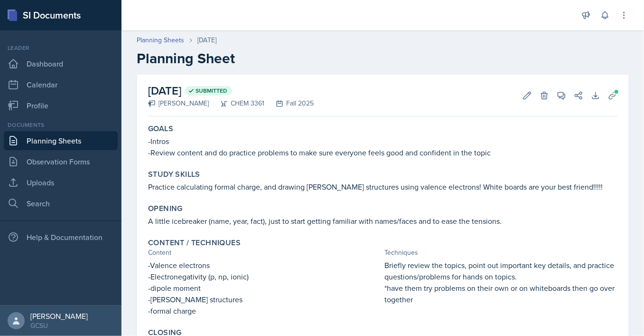 This screenshot has height=336, width=644. Describe the element at coordinates (160, 129) in the screenshot. I see `label: Goals` at that location.